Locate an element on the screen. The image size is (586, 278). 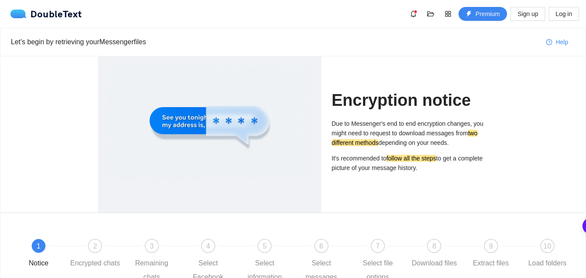
span: 9 is located at coordinates (491, 246).